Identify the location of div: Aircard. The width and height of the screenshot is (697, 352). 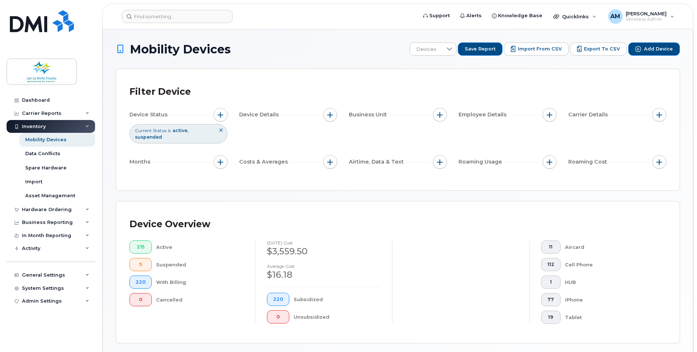
(610, 247).